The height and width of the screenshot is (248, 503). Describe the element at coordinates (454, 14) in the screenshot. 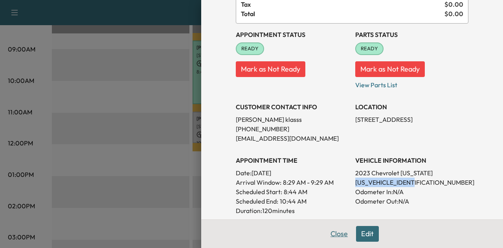

I see `span: $ 0.00` at that location.